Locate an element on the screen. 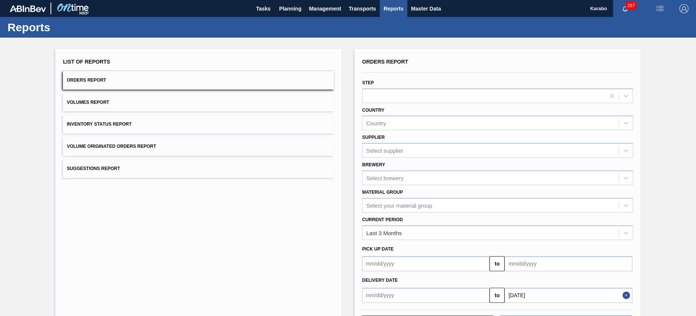 The width and height of the screenshot is (696, 316). span: Management is located at coordinates (325, 9).